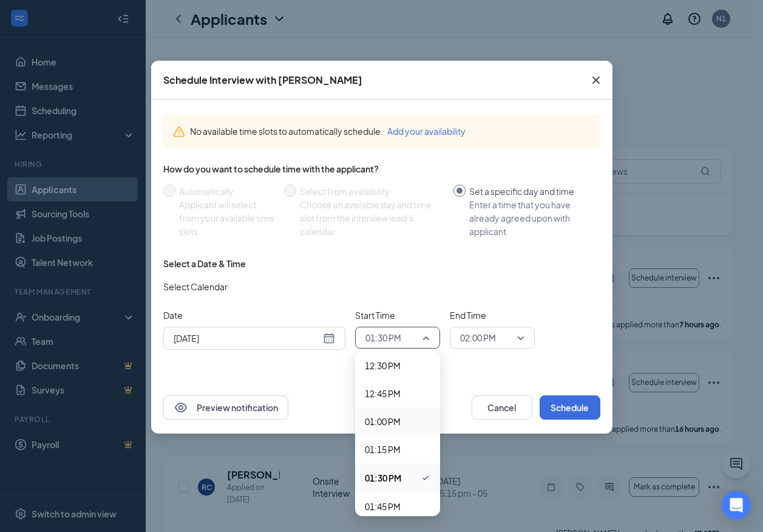 Image resolution: width=763 pixels, height=532 pixels. I want to click on span: Start Time, so click(398, 315).